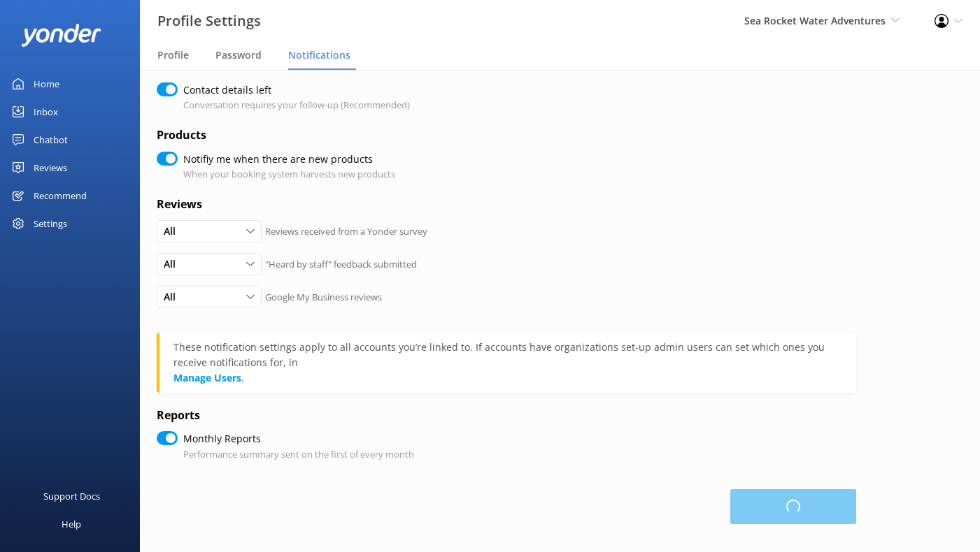 The width and height of the screenshot is (980, 552). I want to click on label: Notifiy me when there are new products, so click(285, 160).